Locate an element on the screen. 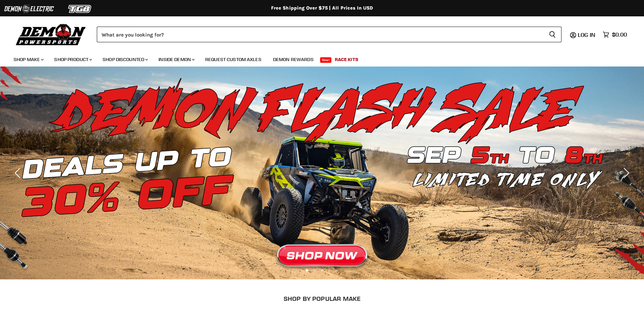 This screenshot has height=322, width=644. li: Page dot 4 is located at coordinates (329, 270).